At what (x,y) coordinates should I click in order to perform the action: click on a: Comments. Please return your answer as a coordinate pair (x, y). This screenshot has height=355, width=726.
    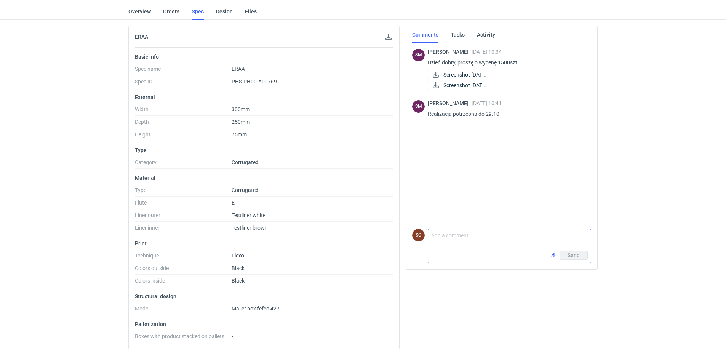
    Looking at the image, I should click on (425, 35).